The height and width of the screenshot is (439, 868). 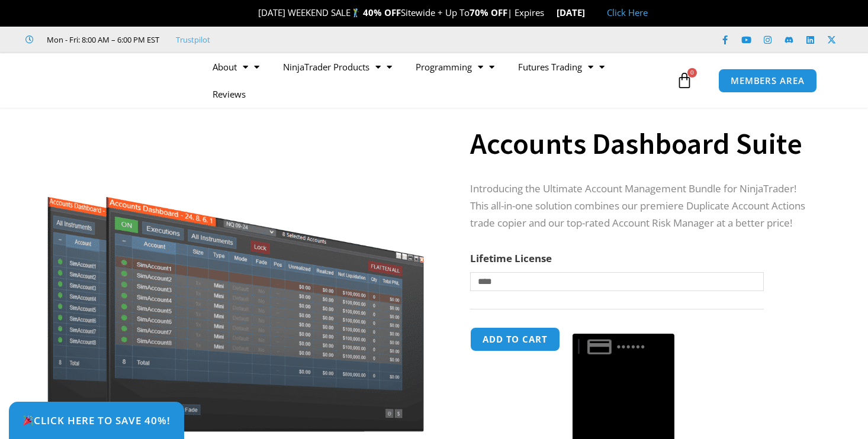 What do you see at coordinates (97, 420) in the screenshot?
I see `span: Click Here to save 40%!` at bounding box center [97, 420].